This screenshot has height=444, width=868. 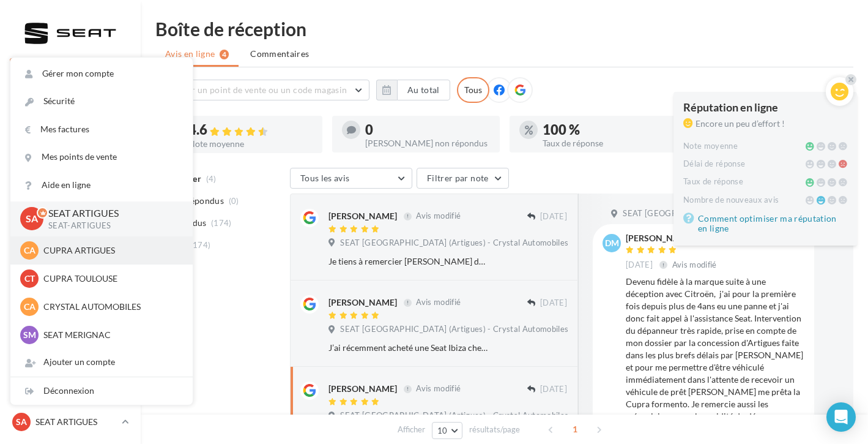 What do you see at coordinates (111, 250) in the screenshot?
I see `p: CUPRA ARTIGUES` at bounding box center [111, 250].